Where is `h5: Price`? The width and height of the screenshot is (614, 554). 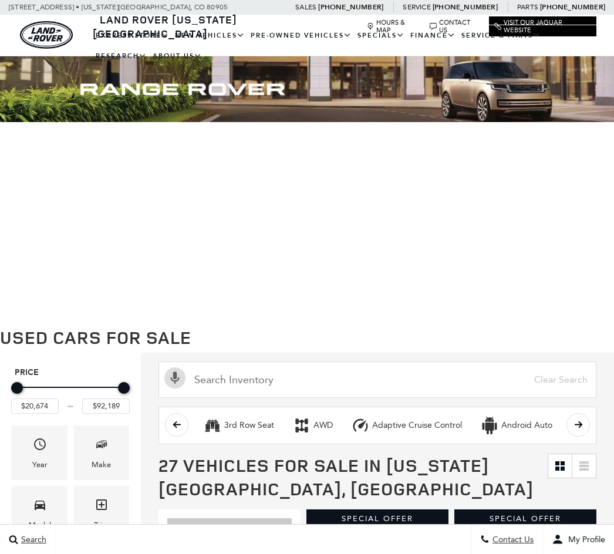 h5: Price is located at coordinates (70, 373).